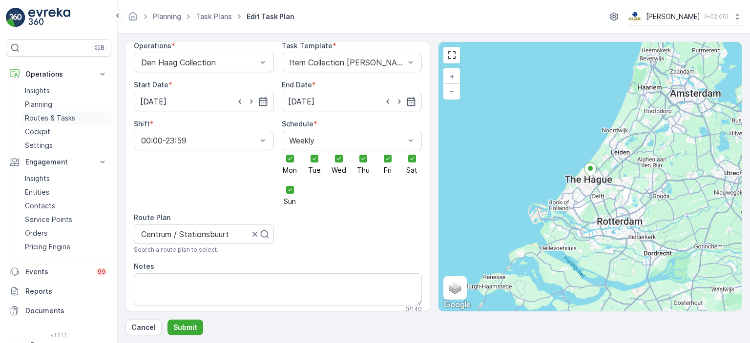 The image size is (750, 343). I want to click on label: Notes, so click(144, 266).